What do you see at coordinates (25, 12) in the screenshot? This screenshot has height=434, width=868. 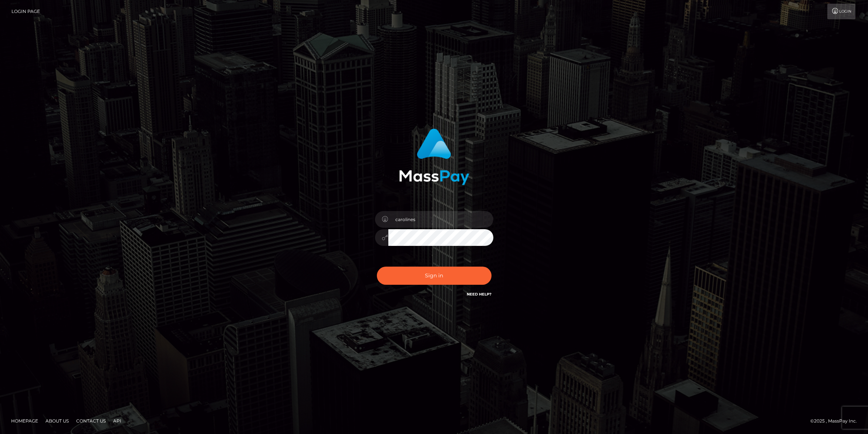 I see `a: Login Page` at bounding box center [25, 12].